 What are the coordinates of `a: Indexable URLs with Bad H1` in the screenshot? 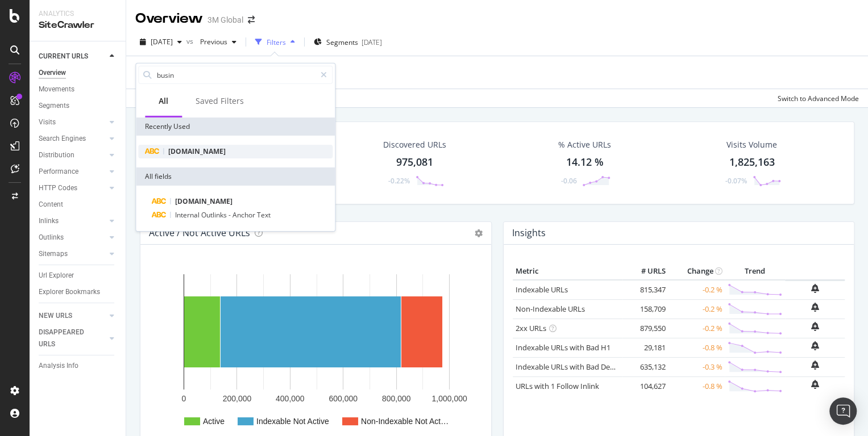 It's located at (563, 347).